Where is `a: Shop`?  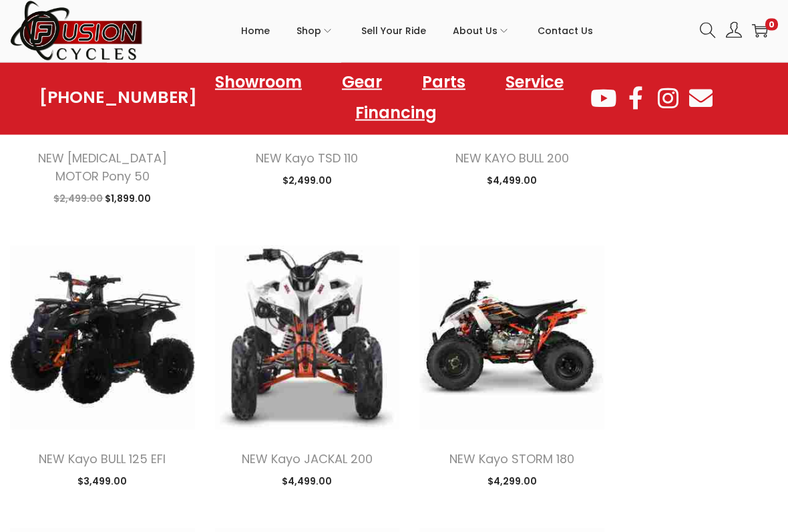 a: Shop is located at coordinates (315, 31).